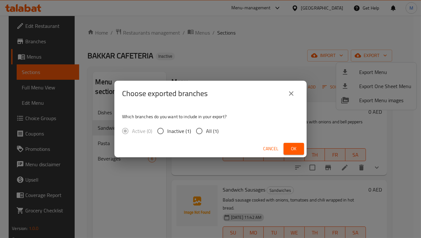  Describe the element at coordinates (212, 131) in the screenshot. I see `span: All (1)` at that location.